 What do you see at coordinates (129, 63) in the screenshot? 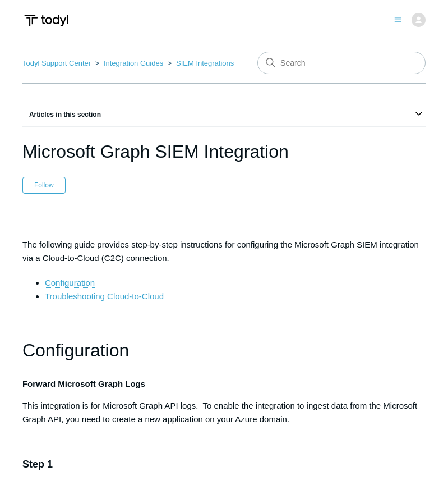
I see `li: Integration Guides` at bounding box center [129, 63].